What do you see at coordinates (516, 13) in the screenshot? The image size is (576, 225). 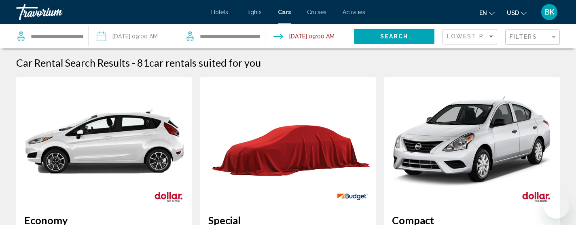 I see `button: Change currency` at bounding box center [516, 13].